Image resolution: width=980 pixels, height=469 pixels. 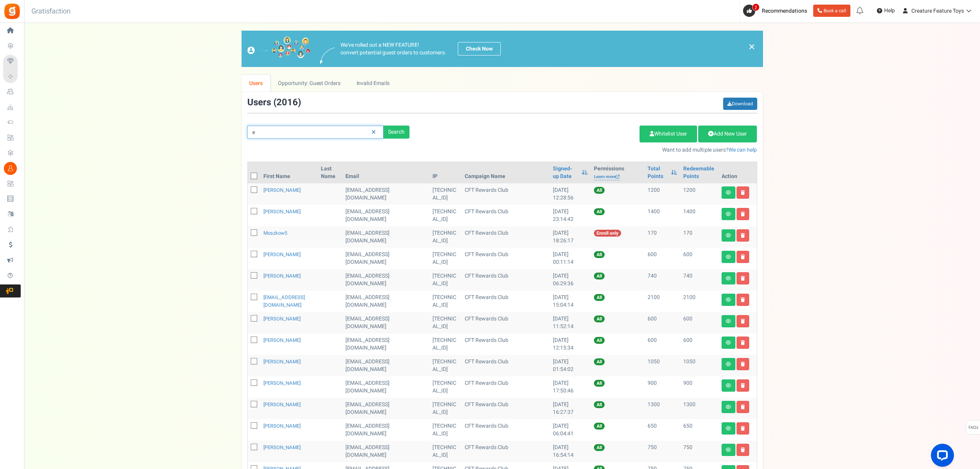 I want to click on span: 2016, so click(x=287, y=103).